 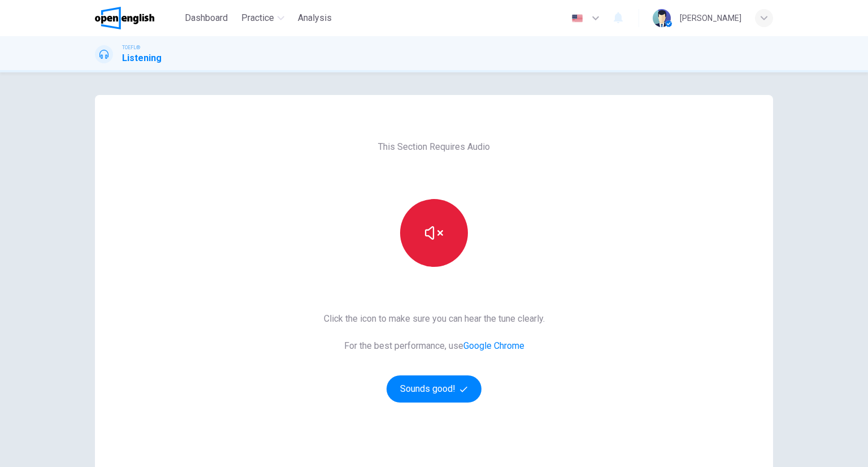 I want to click on button: Practice, so click(x=263, y=18).